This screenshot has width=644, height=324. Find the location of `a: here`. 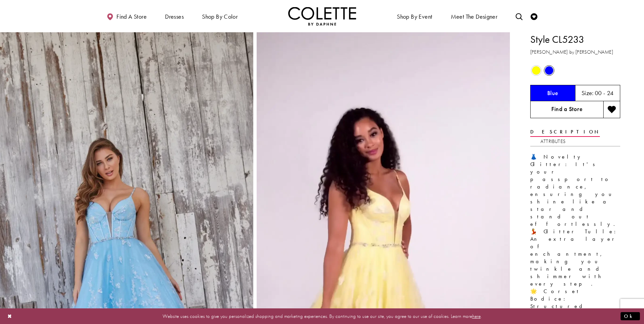

a: here is located at coordinates (476, 316).